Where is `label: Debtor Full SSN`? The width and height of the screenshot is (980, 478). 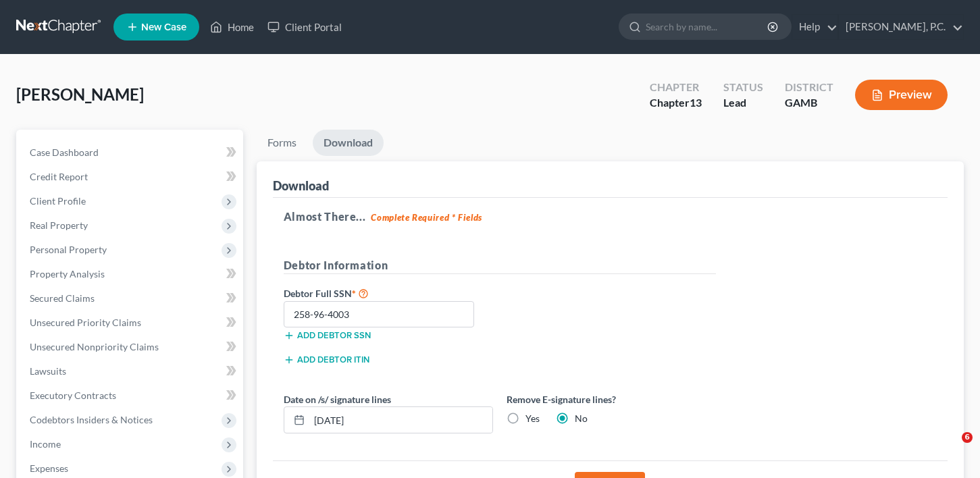 label: Debtor Full SSN is located at coordinates (388, 293).